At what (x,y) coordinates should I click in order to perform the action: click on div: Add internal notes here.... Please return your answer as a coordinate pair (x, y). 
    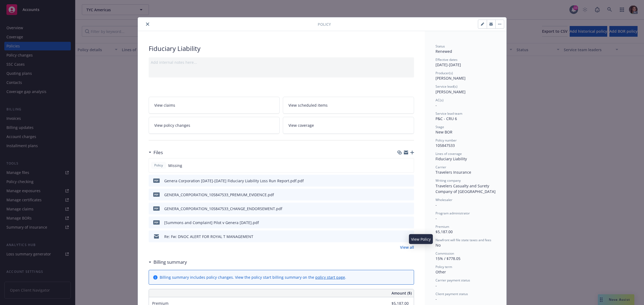
    Looking at the image, I should click on (281, 62).